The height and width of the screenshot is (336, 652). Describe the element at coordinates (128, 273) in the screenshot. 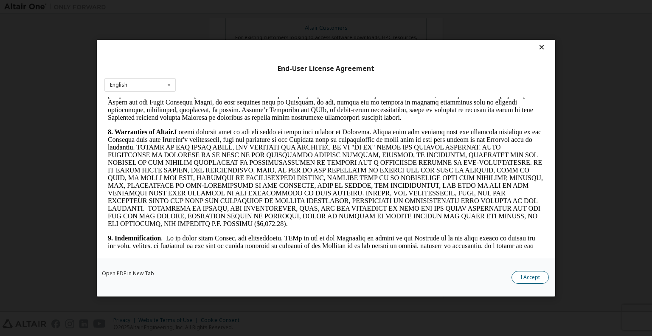

I see `a: Open PDF in New Tab` at that location.